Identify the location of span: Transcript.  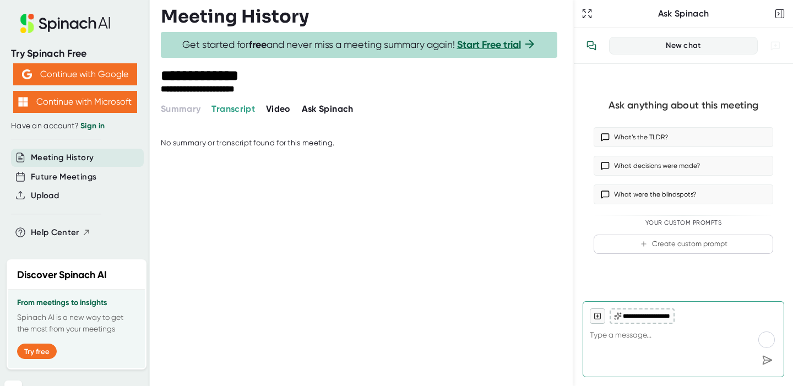
(233, 109).